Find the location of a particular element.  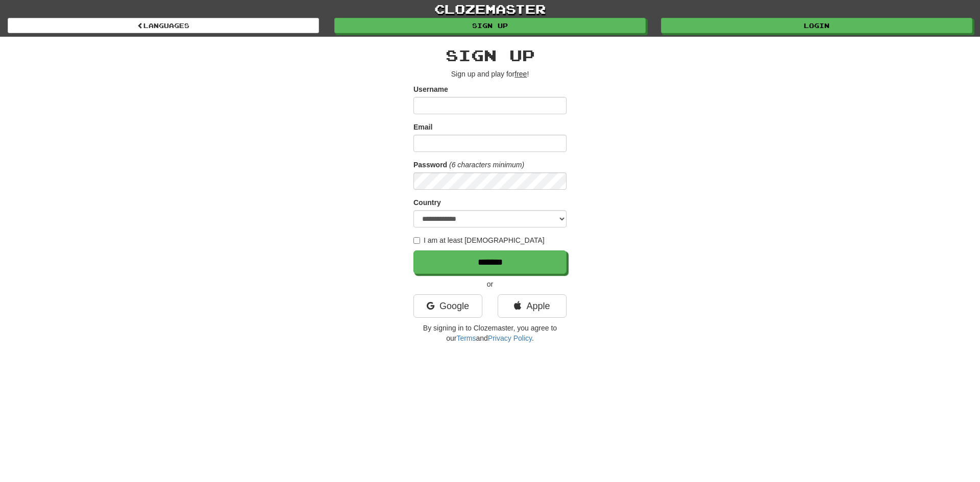

label: Username is located at coordinates (430, 89).